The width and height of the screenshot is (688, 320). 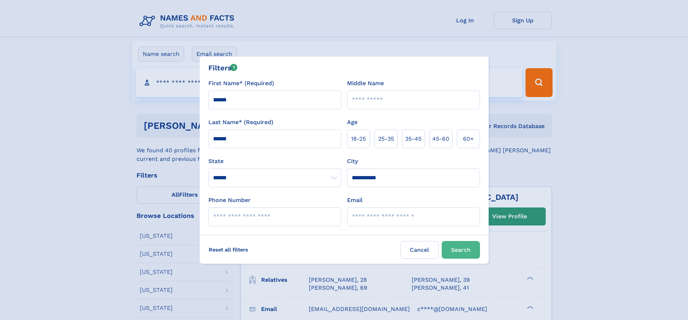 What do you see at coordinates (241, 122) in the screenshot?
I see `label: Last Name* (Required)` at bounding box center [241, 122].